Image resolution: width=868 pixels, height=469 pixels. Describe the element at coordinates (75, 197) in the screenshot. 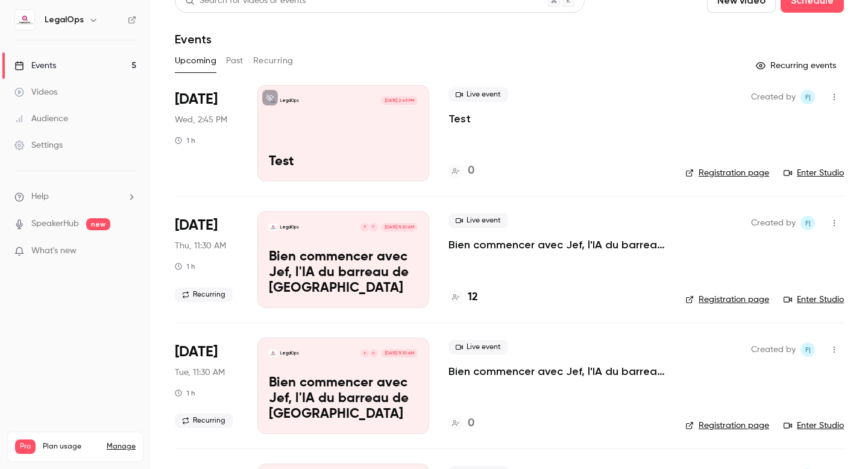

I see `li: help-dropdown-opener` at that location.